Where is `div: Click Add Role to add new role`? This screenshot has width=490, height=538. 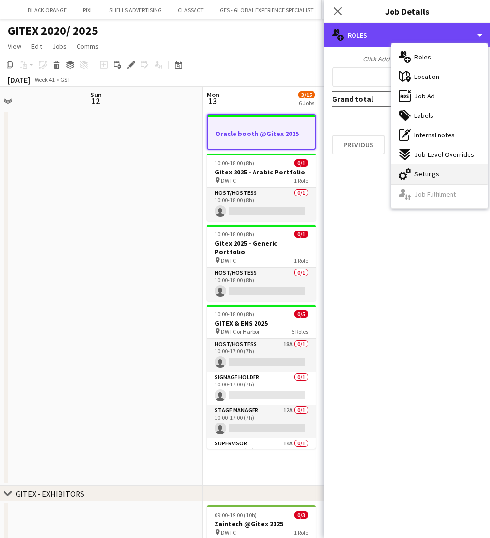 div: Click Add Role to add new role is located at coordinates (407, 59).